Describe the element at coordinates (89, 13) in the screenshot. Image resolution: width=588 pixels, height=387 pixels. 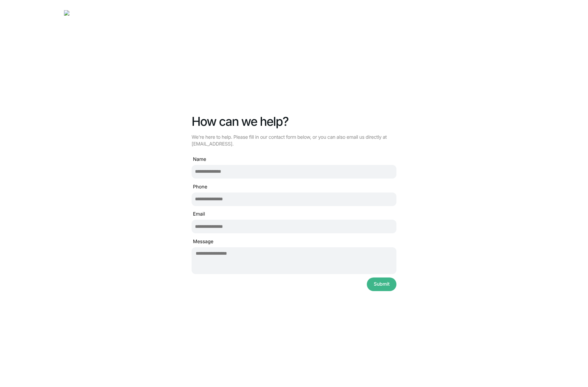
I see `img: Candid-Logo-Black.png` at that location.